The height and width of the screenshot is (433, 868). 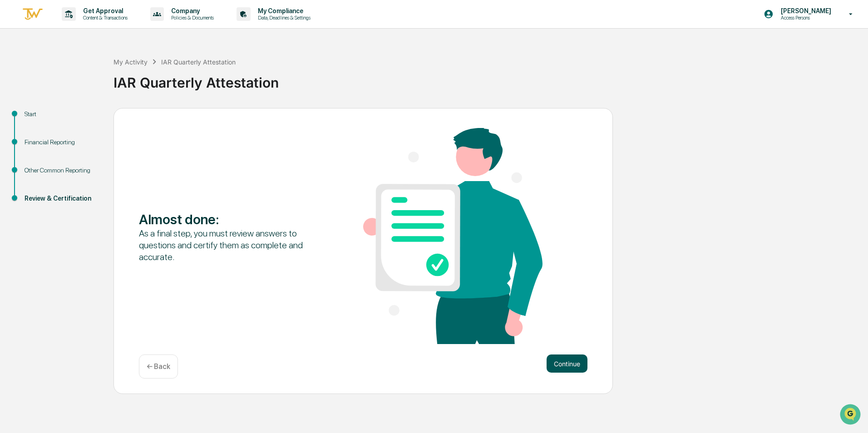 I want to click on span: Pylon, so click(x=100, y=157).